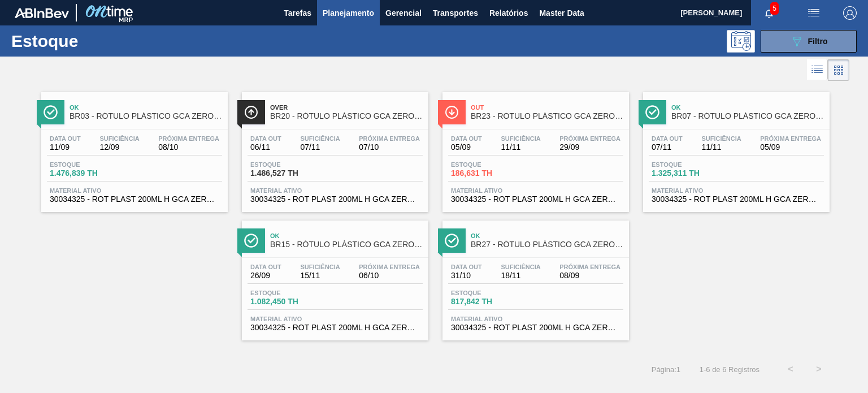 The width and height of the screenshot is (868, 393). What do you see at coordinates (320, 275) in the screenshot?
I see `span: 15/11` at bounding box center [320, 275].